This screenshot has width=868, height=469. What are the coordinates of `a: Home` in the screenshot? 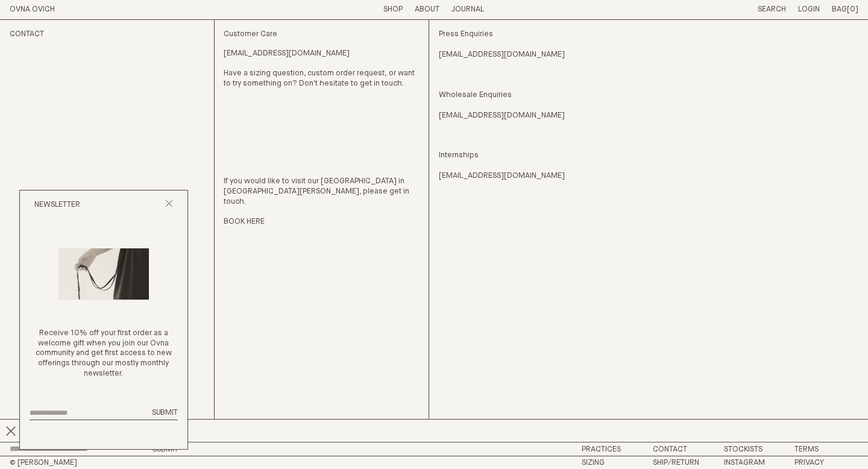 It's located at (32, 9).